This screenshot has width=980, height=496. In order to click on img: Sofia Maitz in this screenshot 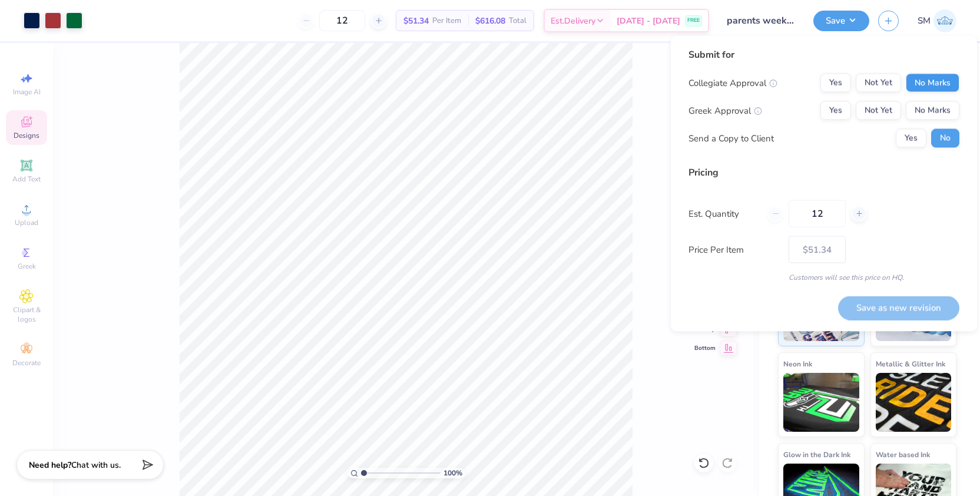, I will do `click(945, 21)`.